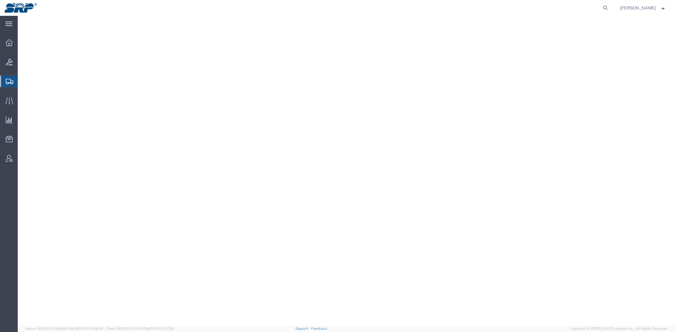 The height and width of the screenshot is (332, 675). Describe the element at coordinates (319, 329) in the screenshot. I see `a: Feedback` at that location.